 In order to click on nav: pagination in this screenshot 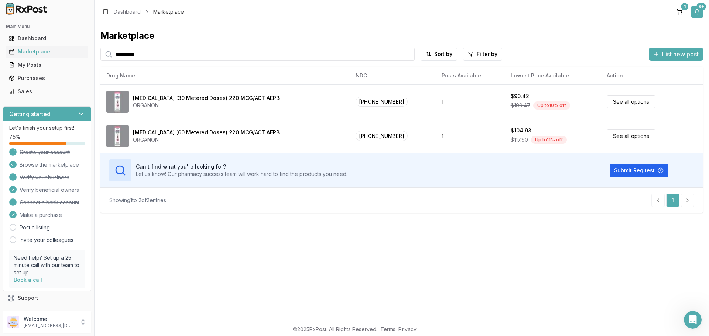, I will do `click(672, 200)`.